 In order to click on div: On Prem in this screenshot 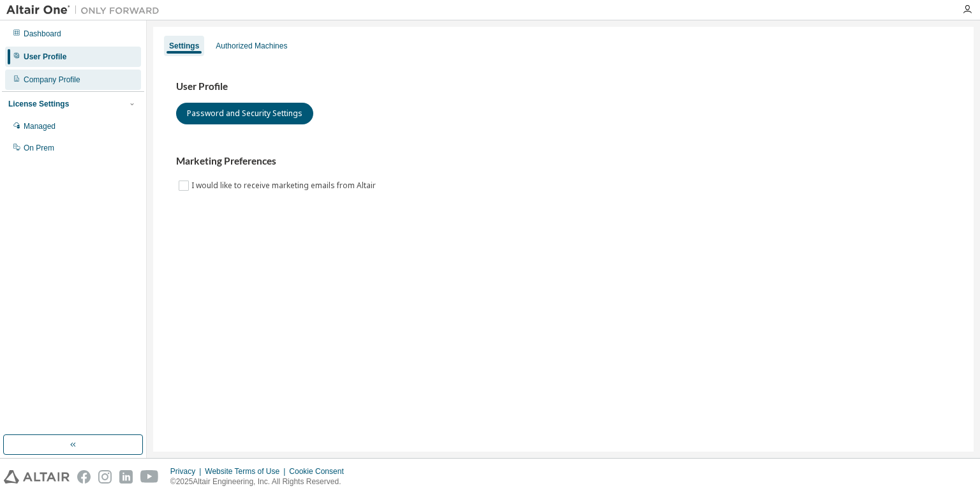, I will do `click(39, 148)`.